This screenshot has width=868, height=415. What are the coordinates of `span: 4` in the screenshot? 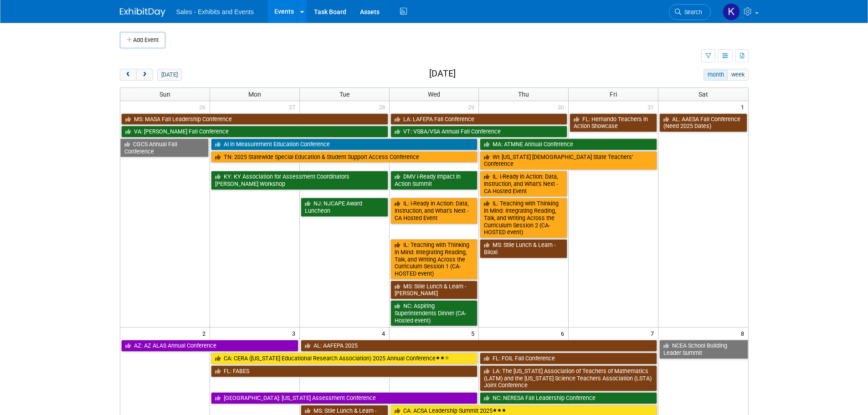 It's located at (385, 333).